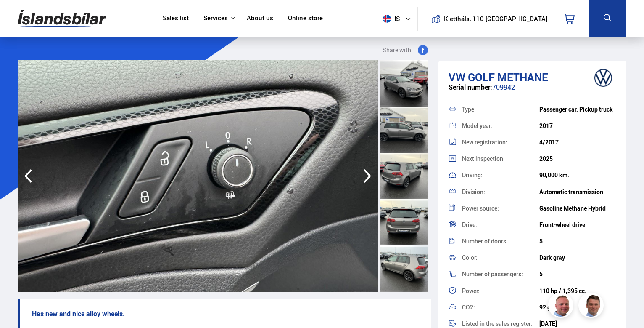 This screenshot has height=328, width=644. Describe the element at coordinates (471, 290) in the screenshot. I see `font: Power:` at that location.